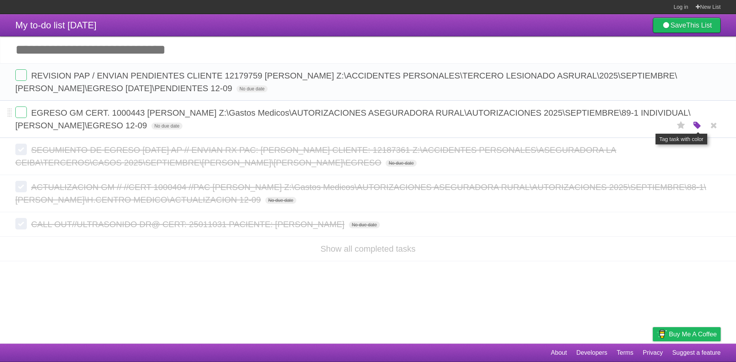 This screenshot has height=362, width=736. What do you see at coordinates (661, 334) in the screenshot?
I see `img: Buy me a coffee` at bounding box center [661, 334].